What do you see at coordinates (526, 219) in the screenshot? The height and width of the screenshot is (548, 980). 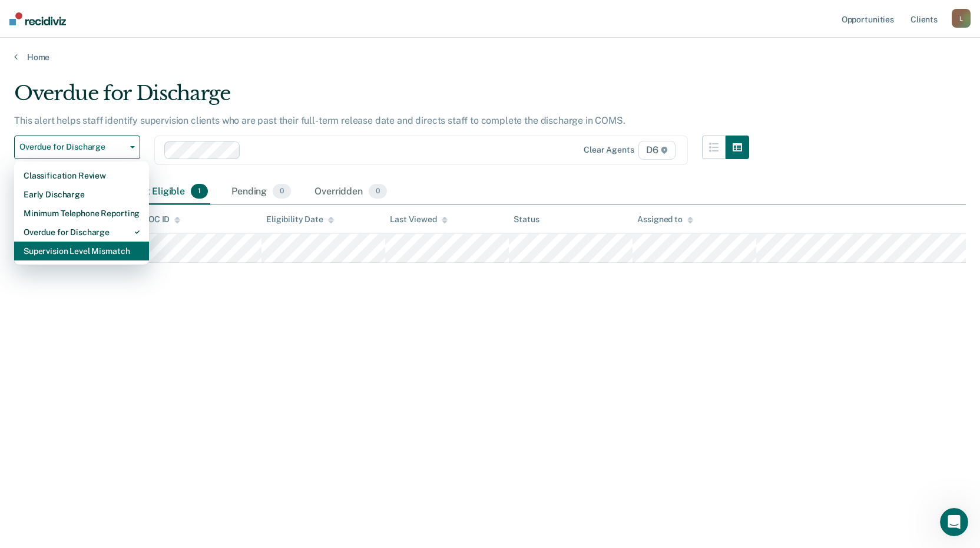 I see `div: Status` at bounding box center [526, 219].